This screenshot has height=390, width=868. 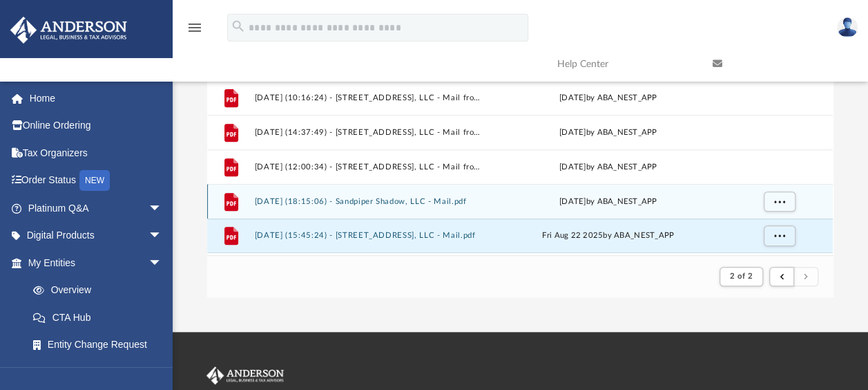 I want to click on a: Help Center, so click(x=624, y=64).